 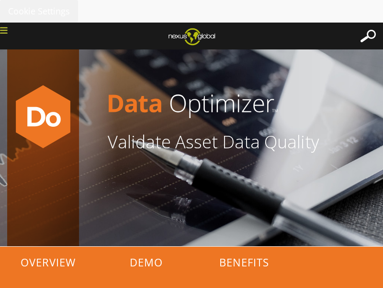 I want to click on h1: Validate Asset Data Quality, so click(x=242, y=142).